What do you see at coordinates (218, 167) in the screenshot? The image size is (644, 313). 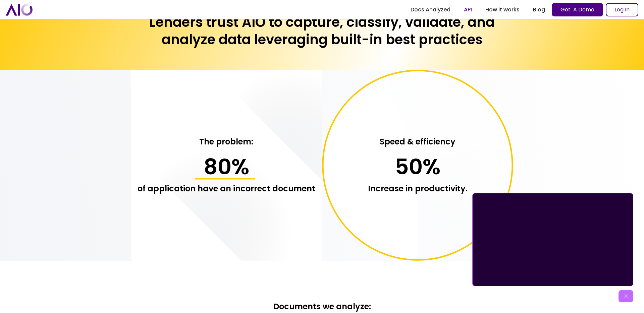 I see `span: 80` at bounding box center [218, 167].